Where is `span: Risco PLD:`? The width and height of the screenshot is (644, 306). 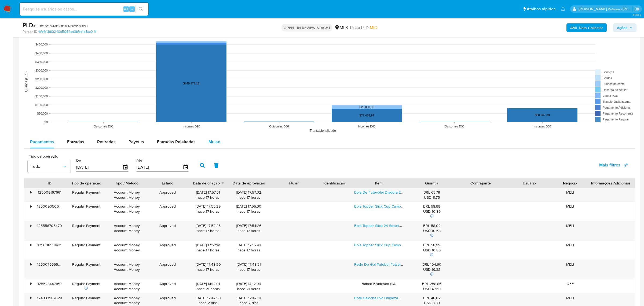
span: Risco PLD: is located at coordinates (364, 28).